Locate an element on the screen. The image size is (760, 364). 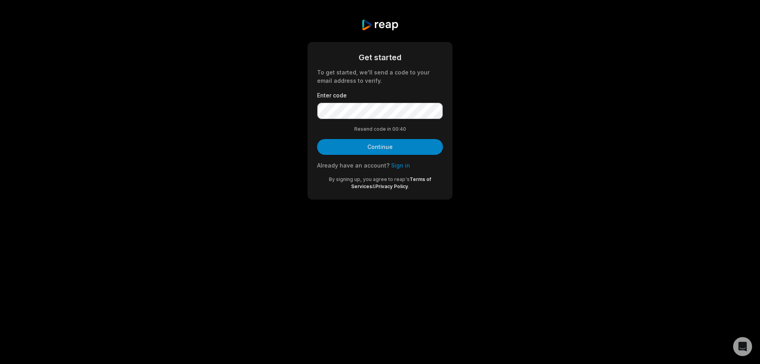
div: Open Intercom Messenger is located at coordinates (742, 346).